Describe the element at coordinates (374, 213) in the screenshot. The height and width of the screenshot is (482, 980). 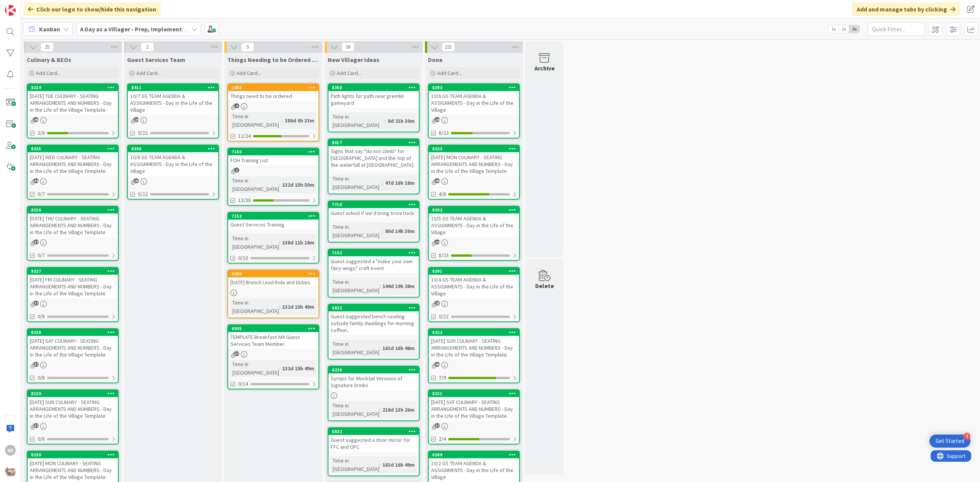
I see `div: Guest asked if we'd bring trivia back` at that location.